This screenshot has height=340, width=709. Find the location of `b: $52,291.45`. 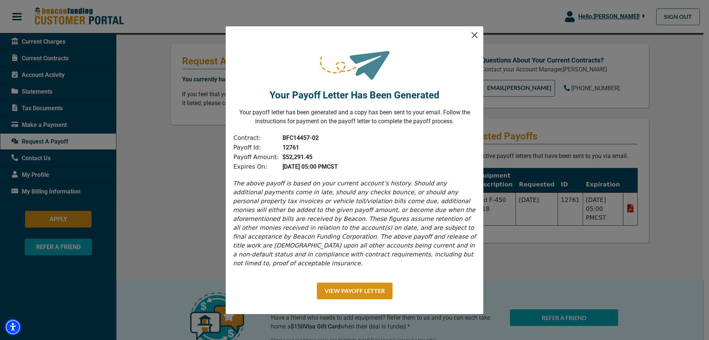

b: $52,291.45 is located at coordinates (297, 157).